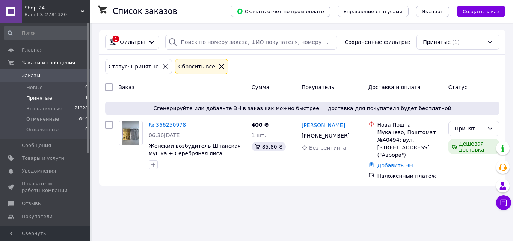 The width and height of the screenshot is (513, 241). I want to click on span: Сохраненные фильтры:, so click(378, 42).